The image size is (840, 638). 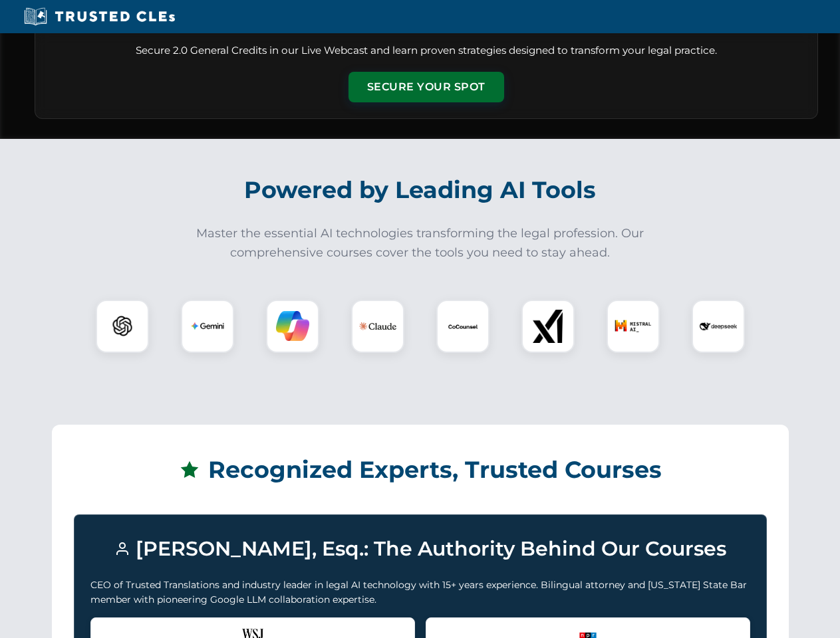 What do you see at coordinates (463, 327) in the screenshot?
I see `img: CoCounsel Logo` at bounding box center [463, 327].